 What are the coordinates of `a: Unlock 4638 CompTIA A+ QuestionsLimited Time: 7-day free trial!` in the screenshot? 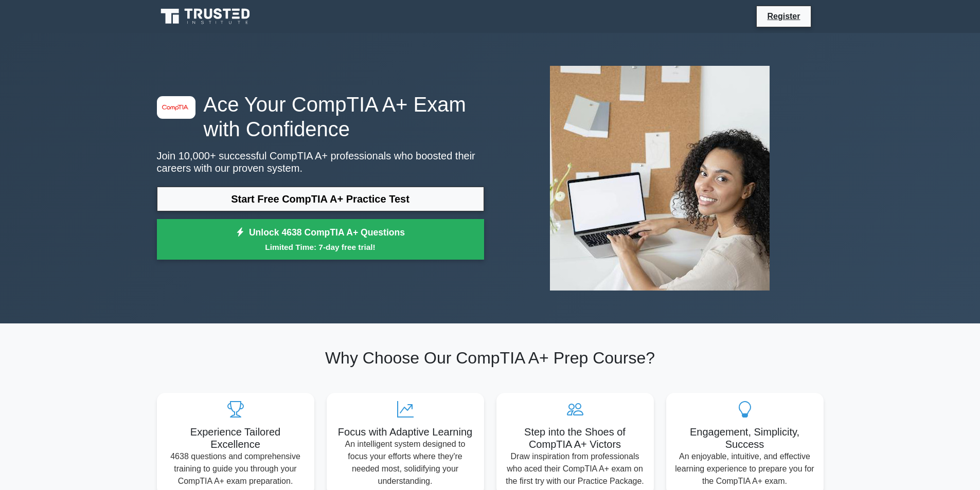 It's located at (320, 240).